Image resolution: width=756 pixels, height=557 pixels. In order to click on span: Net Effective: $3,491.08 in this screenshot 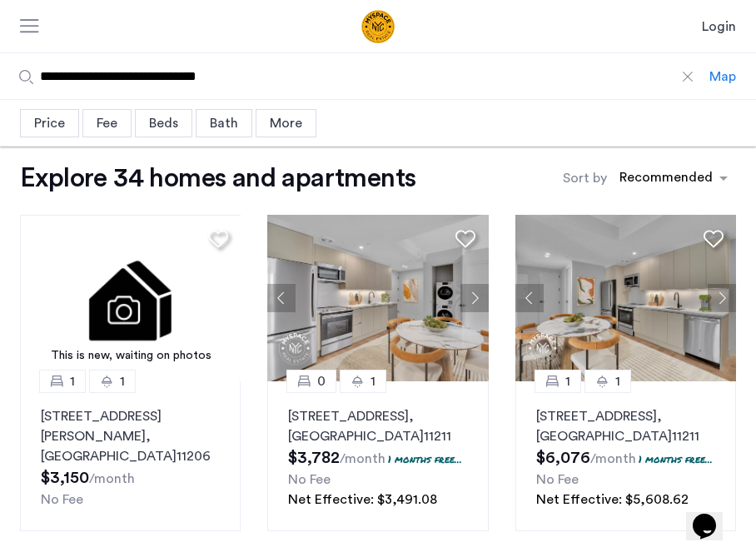, I will do `click(362, 500)`.